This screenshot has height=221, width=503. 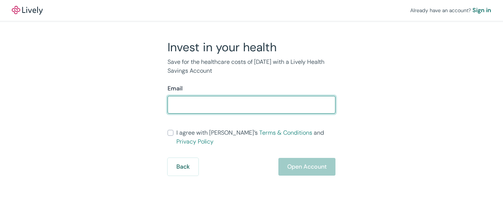 What do you see at coordinates (286, 132) in the screenshot?
I see `a: Terms & Conditions` at bounding box center [286, 132].